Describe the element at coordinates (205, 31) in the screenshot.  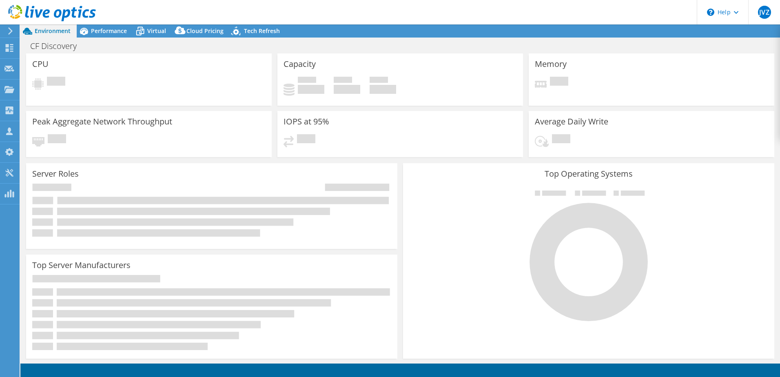
I see `span: Cloud Pricing` at that location.